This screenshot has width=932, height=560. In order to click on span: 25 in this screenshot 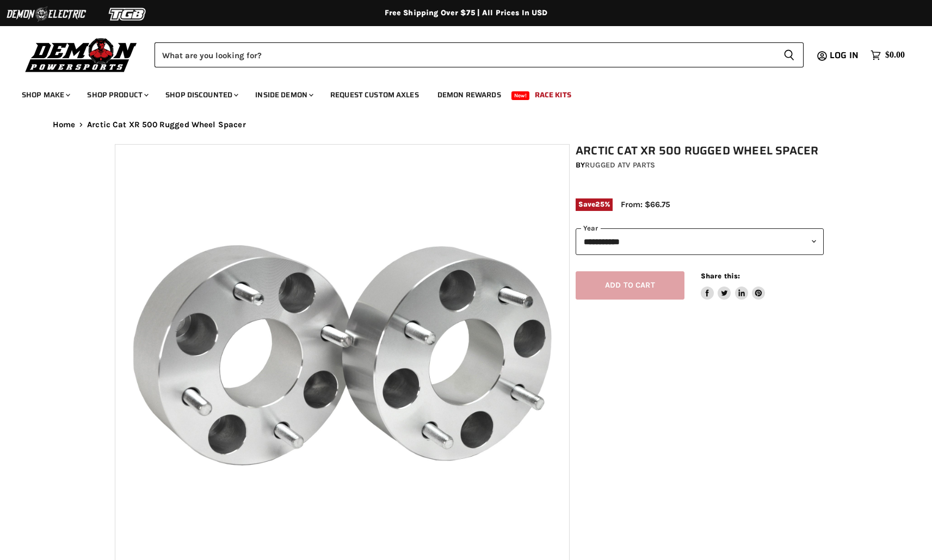, I will do `click(600, 204)`.